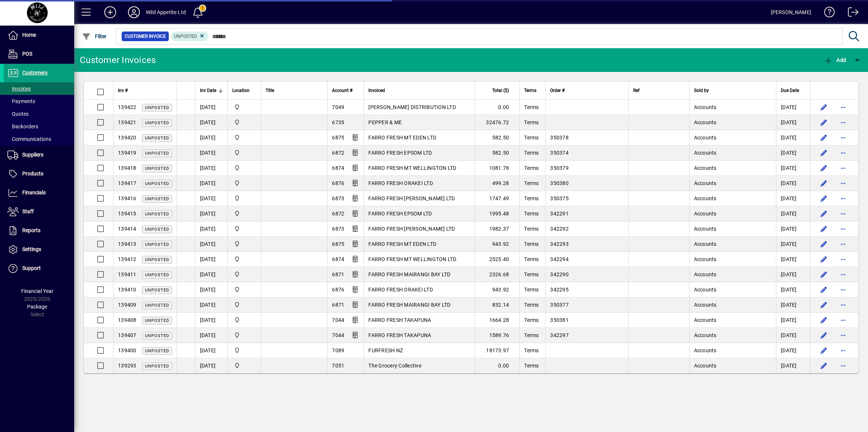  Describe the element at coordinates (497, 305) in the screenshot. I see `td: 832.14` at that location.